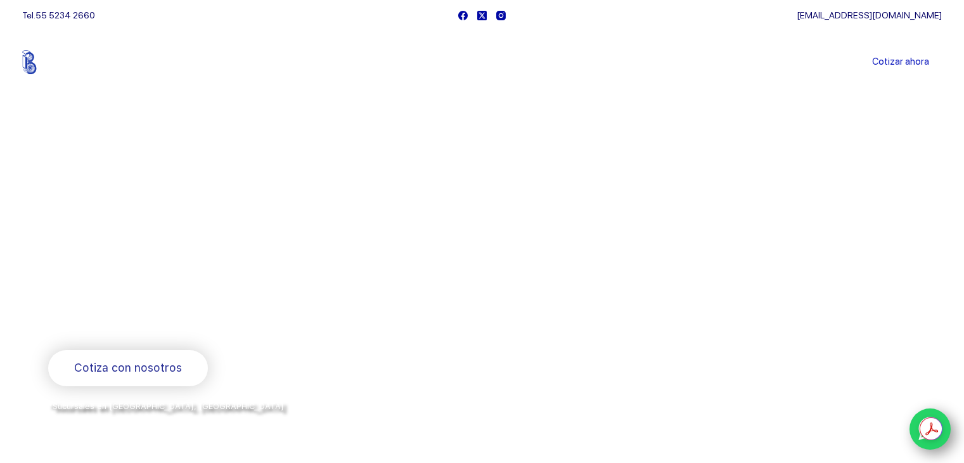 The height and width of the screenshot is (463, 964). I want to click on span: Somos los doctores de la industria, so click(257, 260).